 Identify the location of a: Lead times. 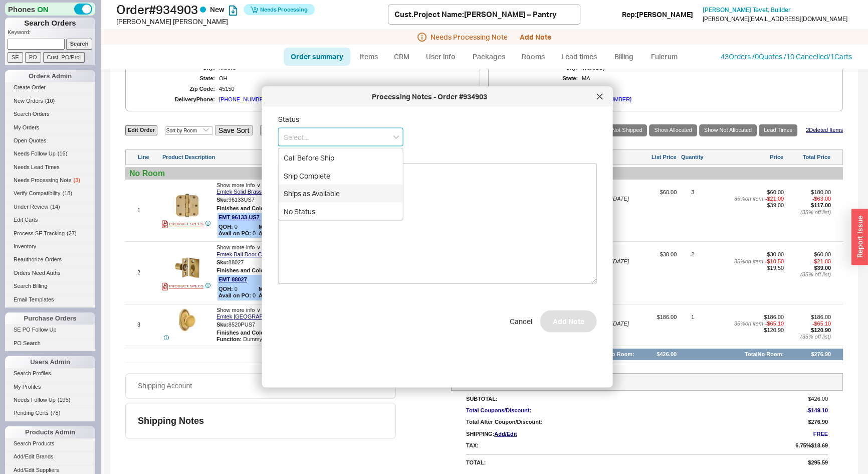
(579, 56).